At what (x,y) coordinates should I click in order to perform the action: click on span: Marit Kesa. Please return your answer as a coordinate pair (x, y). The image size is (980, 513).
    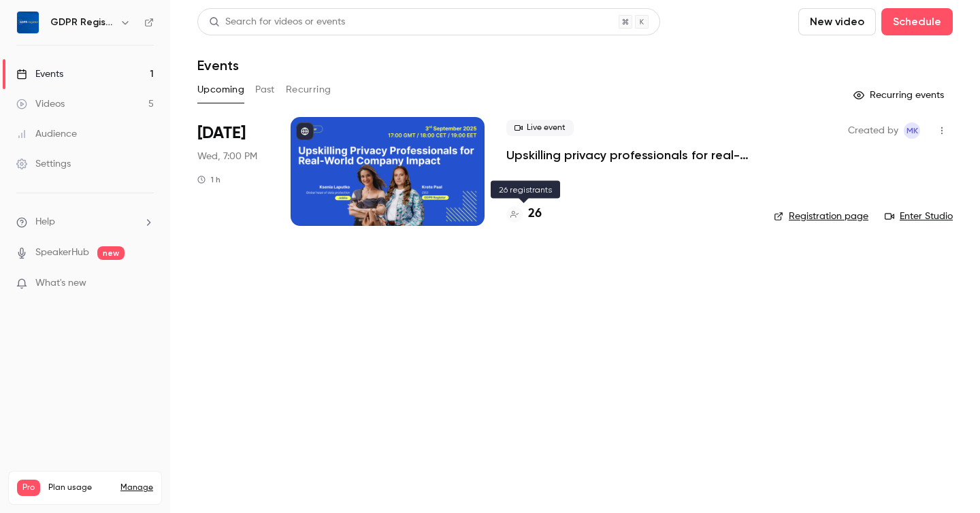
    Looking at the image, I should click on (912, 130).